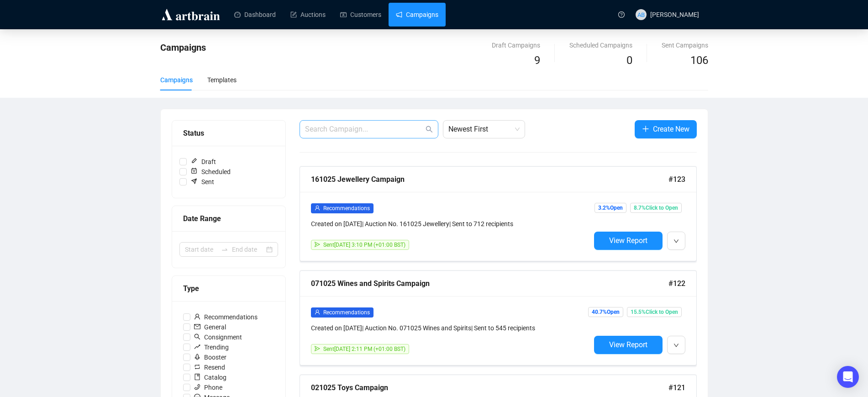 The image size is (868, 397). I want to click on div: Draft Campaigns, so click(516, 45).